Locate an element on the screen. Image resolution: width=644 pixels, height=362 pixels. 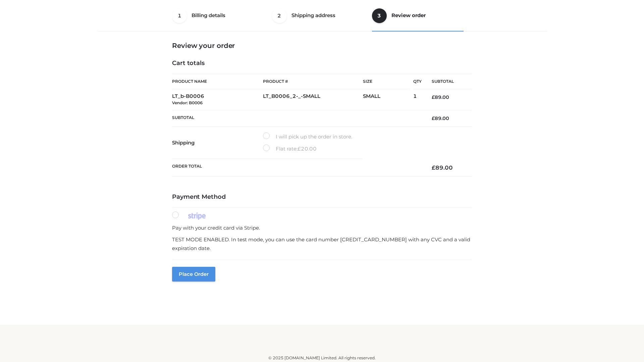
th: Size is located at coordinates (387, 81).